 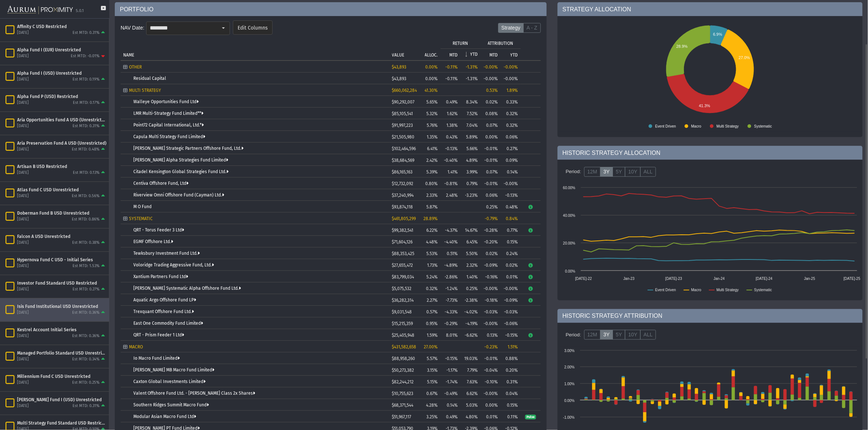 What do you see at coordinates (450, 195) in the screenshot?
I see `td: 2.48%` at bounding box center [450, 195].